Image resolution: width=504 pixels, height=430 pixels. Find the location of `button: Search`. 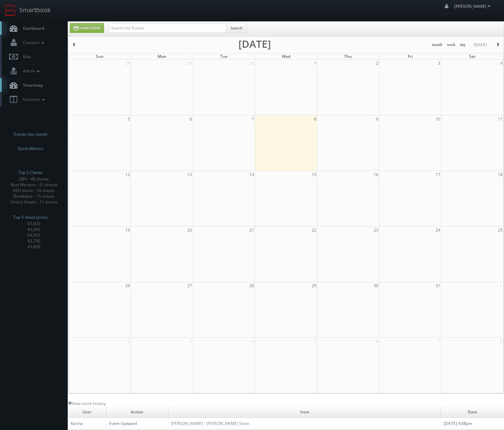

button: Search is located at coordinates (236, 28).